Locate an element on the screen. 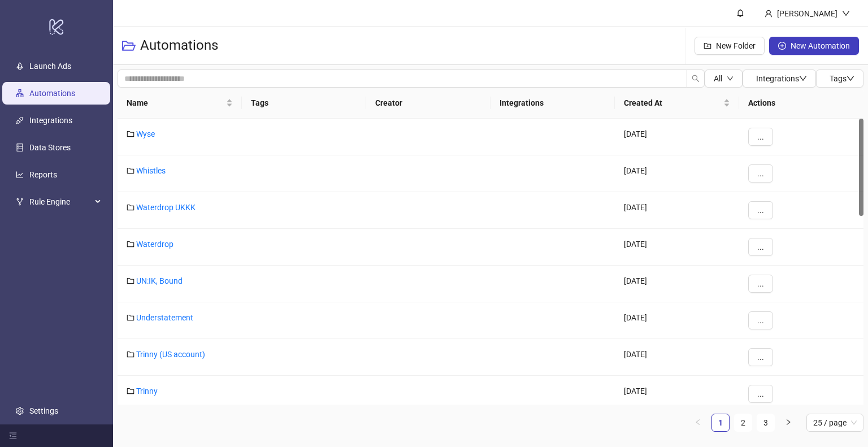 This screenshot has width=868, height=447. span: bell is located at coordinates (740, 13).